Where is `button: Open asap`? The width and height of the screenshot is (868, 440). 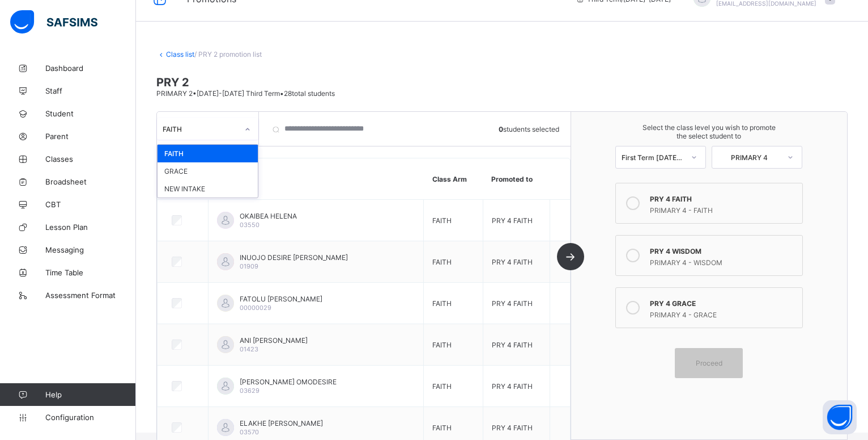
button: Open asap is located at coordinates (840, 417).